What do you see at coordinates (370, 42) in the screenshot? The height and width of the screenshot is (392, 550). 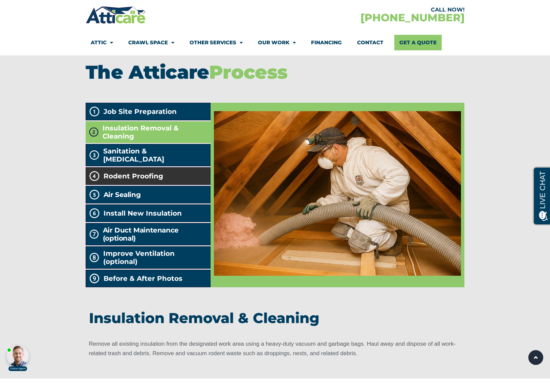 I see `a: Contact` at bounding box center [370, 42].